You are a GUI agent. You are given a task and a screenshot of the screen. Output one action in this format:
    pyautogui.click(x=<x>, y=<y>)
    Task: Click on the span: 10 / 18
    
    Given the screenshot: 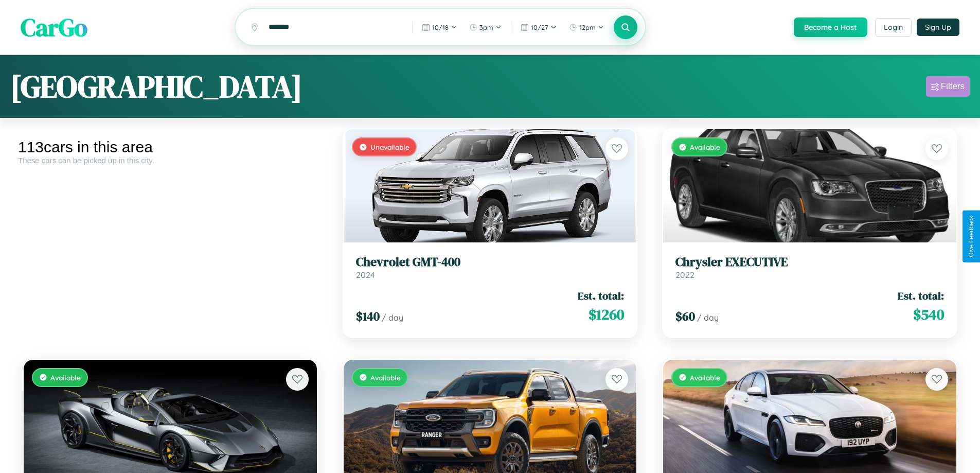 What is the action you would take?
    pyautogui.click(x=440, y=27)
    